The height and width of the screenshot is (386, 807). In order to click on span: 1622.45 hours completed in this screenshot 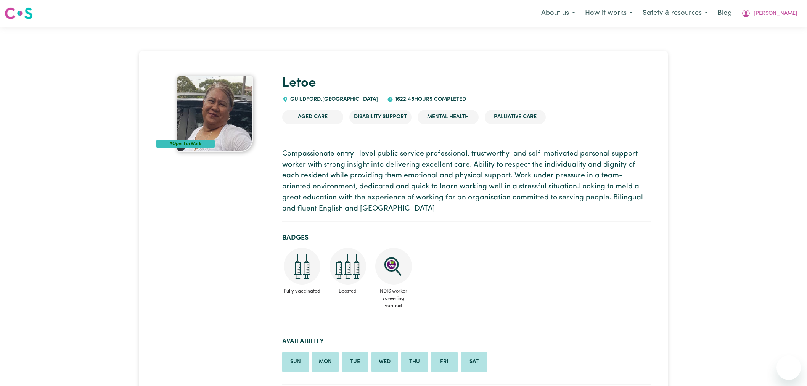, I will do `click(429, 99)`.